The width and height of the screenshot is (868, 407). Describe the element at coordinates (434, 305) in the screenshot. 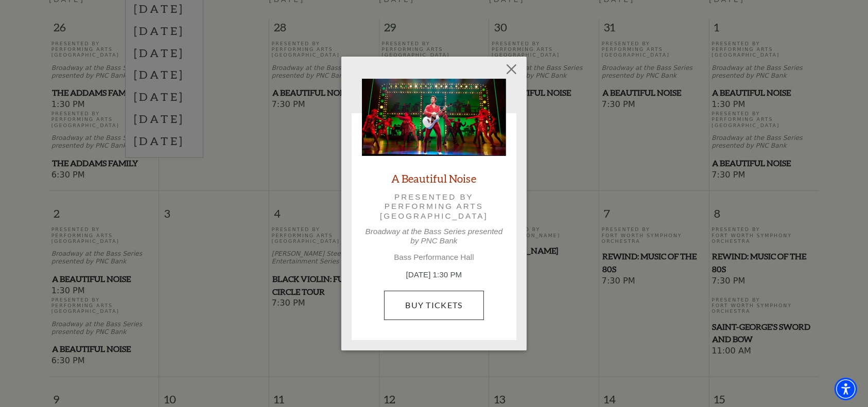

I see `a: Buy Tickets` at that location.